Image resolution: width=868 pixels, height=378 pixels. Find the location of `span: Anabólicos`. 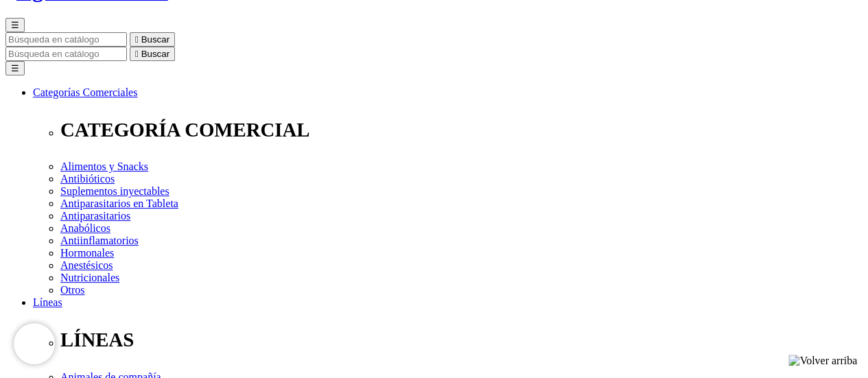

span: Anabólicos is located at coordinates (85, 228).